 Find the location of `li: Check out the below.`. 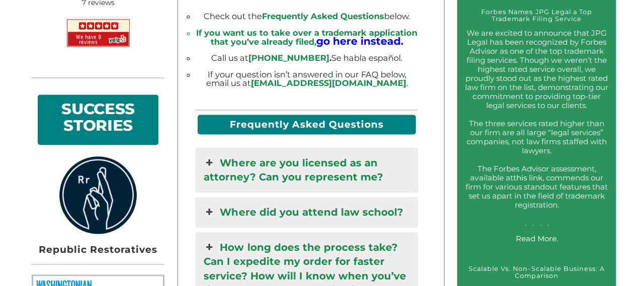

li: Check out the below. is located at coordinates (307, 16).